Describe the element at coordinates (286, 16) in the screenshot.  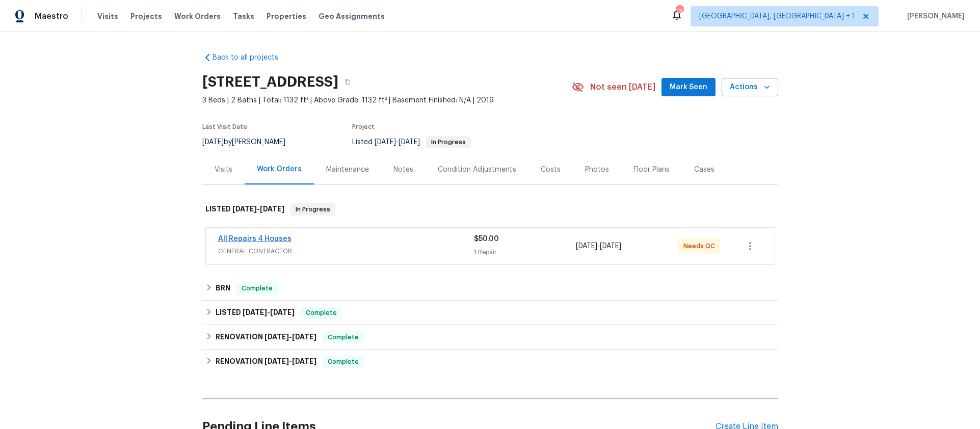
I see `span: Properties` at that location.